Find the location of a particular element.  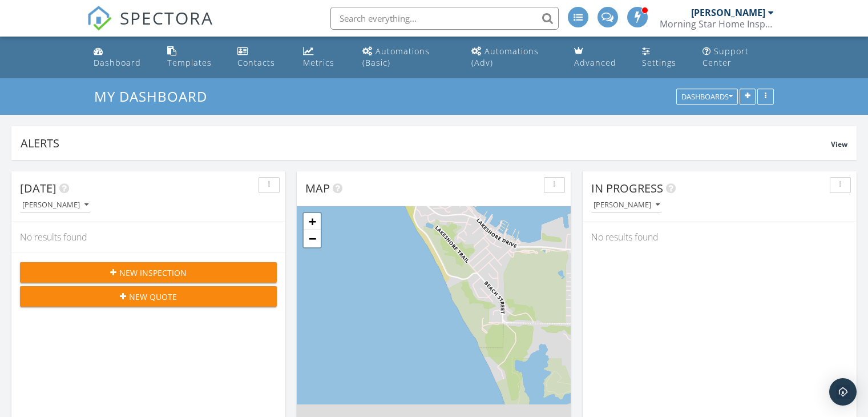

a: Automations (Basic) is located at coordinates (408, 57).